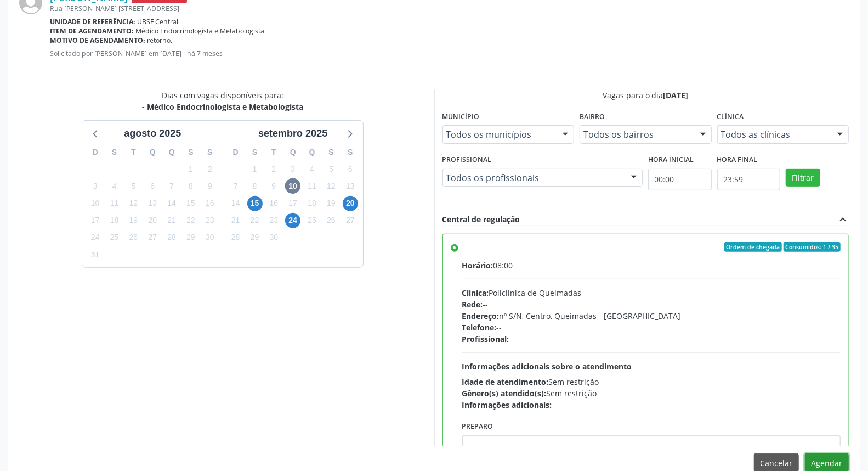 Image resolution: width=868 pixels, height=471 pixels. What do you see at coordinates (158, 21) in the screenshot?
I see `span: UBSF Central` at bounding box center [158, 21].